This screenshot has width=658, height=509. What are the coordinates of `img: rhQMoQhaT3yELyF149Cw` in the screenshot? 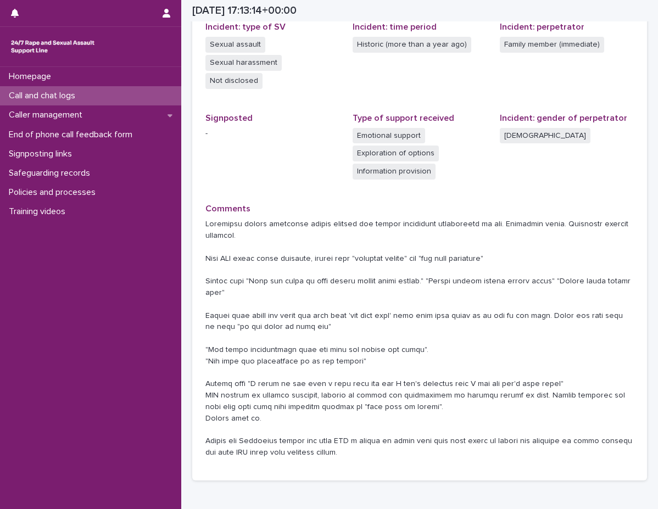 It's located at (53, 47).